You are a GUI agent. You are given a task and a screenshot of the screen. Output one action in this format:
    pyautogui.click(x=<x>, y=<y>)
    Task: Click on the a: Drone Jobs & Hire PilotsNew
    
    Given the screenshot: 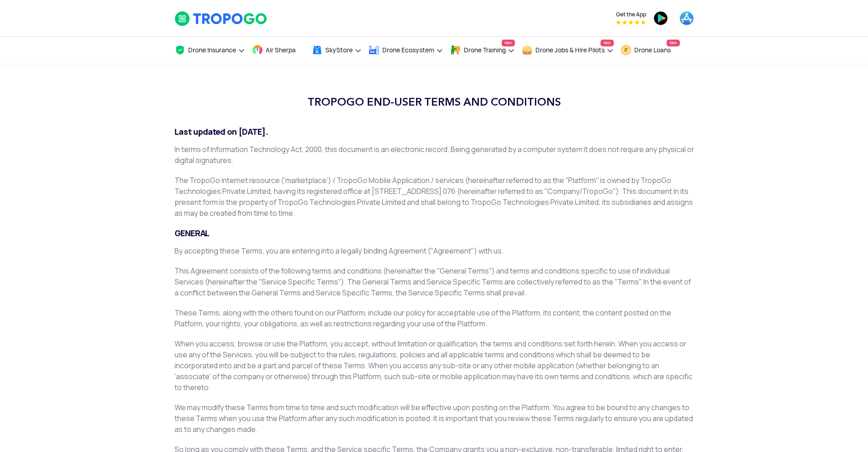 What is the action you would take?
    pyautogui.click(x=567, y=51)
    